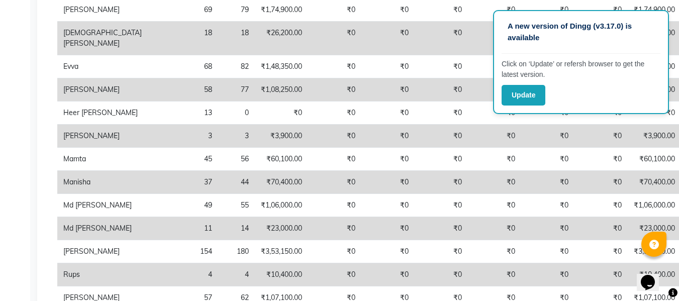 The height and width of the screenshot is (301, 679). Describe the element at coordinates (282, 206) in the screenshot. I see `td: ₹1,06,000.00` at that location.